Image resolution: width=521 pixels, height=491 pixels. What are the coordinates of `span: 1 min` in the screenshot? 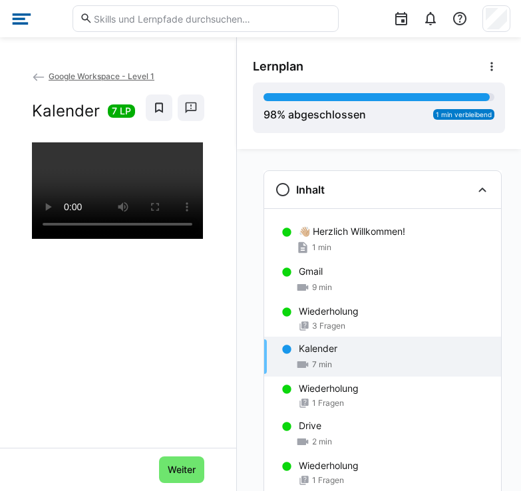 It's located at (321, 248).